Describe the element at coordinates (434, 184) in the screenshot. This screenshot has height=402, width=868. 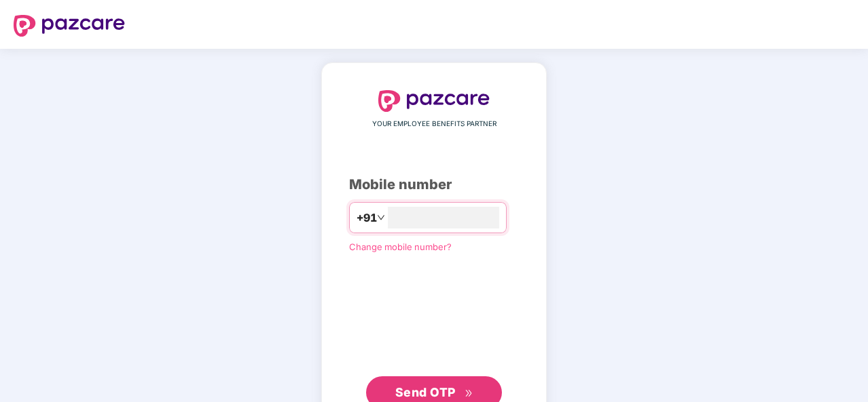
I see `div: Mobile number` at that location.